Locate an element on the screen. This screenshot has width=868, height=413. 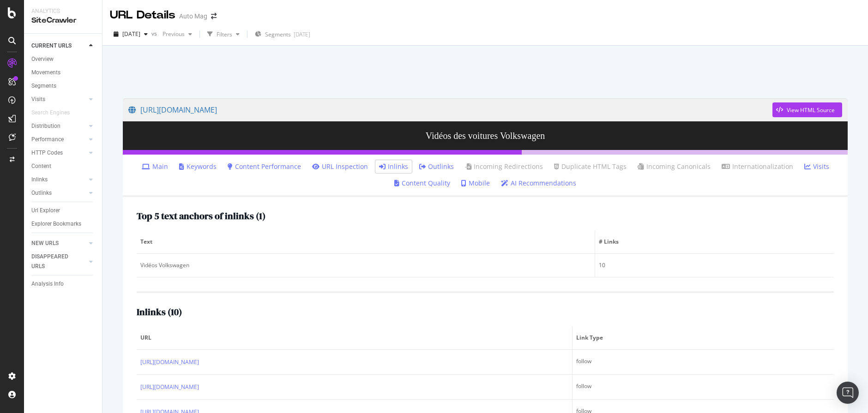
a: Movements is located at coordinates (64, 72).